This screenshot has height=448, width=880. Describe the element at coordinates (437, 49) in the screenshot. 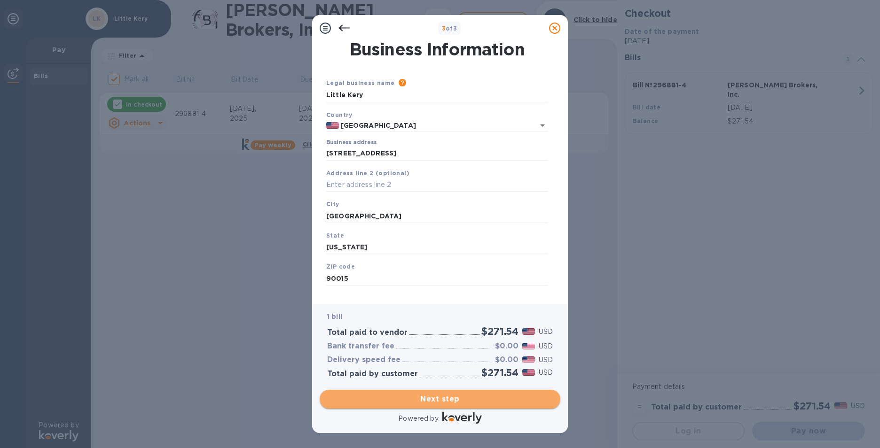

I see `h1: Business Information` at that location.